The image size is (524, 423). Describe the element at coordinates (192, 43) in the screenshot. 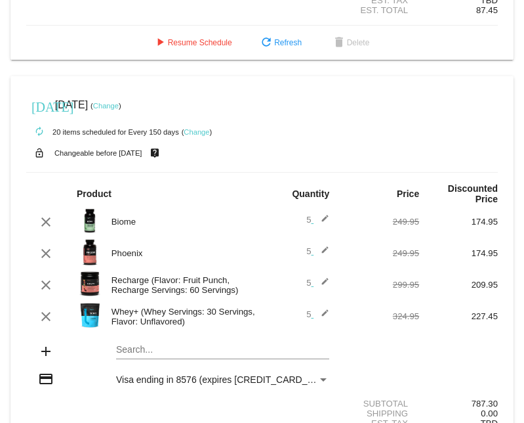

I see `span: Resume Schedule` at that location.